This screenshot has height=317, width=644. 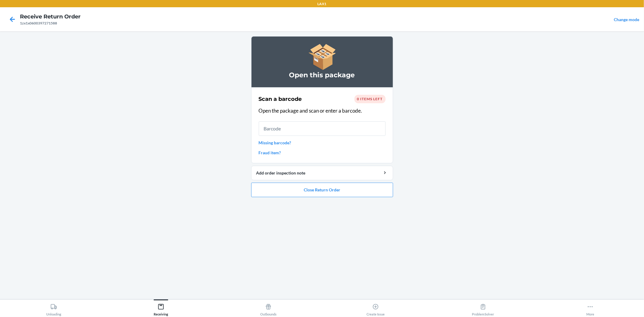 I want to click on span: 0 items left, so click(x=370, y=99).